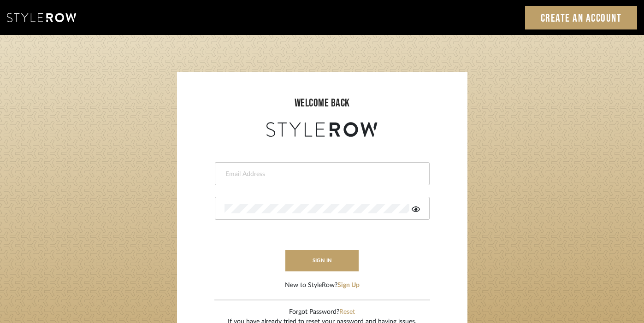  Describe the element at coordinates (322, 260) in the screenshot. I see `button: sign in` at that location.